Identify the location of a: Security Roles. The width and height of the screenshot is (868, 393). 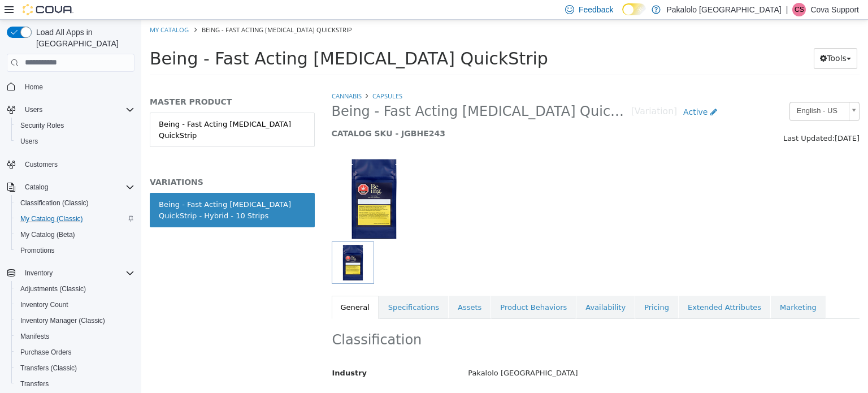
(42, 126).